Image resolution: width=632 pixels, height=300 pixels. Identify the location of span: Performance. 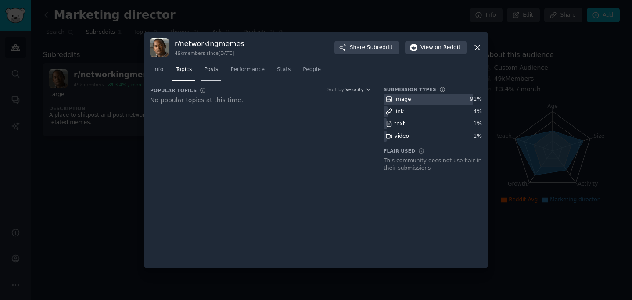
(247, 70).